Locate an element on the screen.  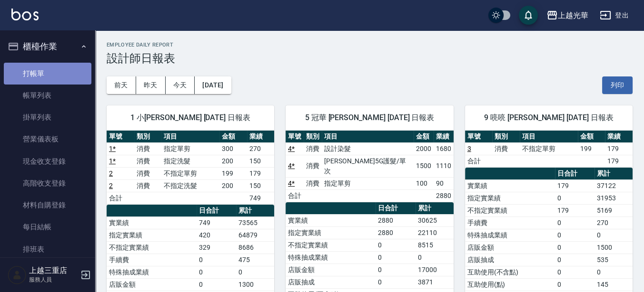
td: 749 is located at coordinates (261, 198).